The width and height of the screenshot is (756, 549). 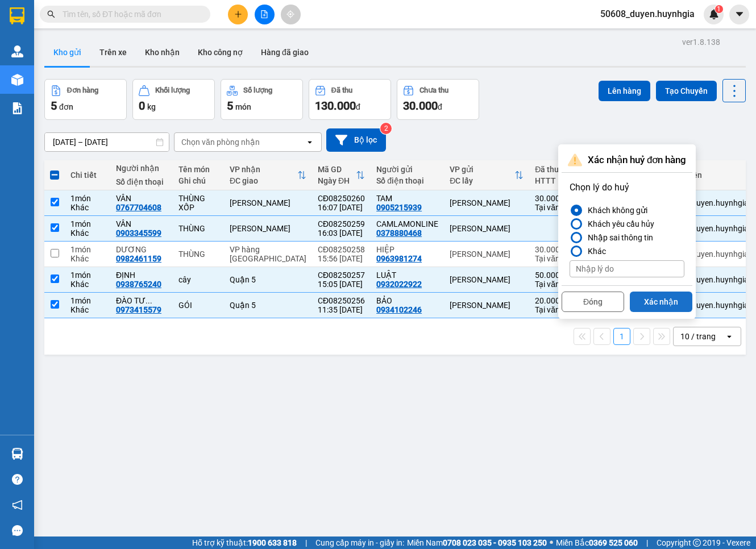 I want to click on div: Đơn hàng, so click(x=83, y=91).